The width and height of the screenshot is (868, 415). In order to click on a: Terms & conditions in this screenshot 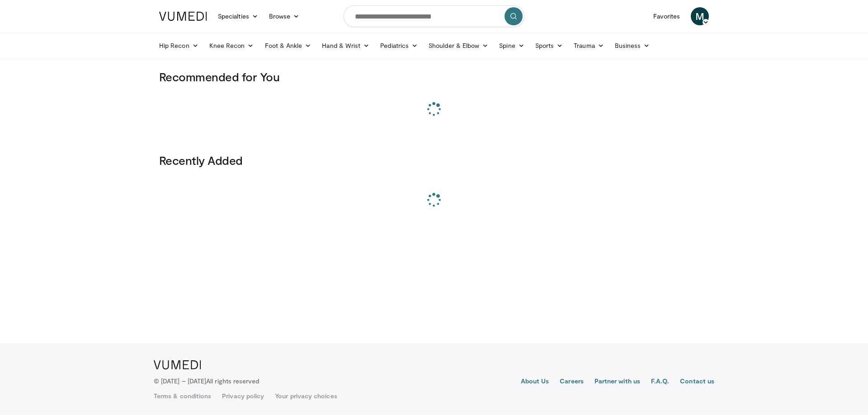, I will do `click(182, 396)`.